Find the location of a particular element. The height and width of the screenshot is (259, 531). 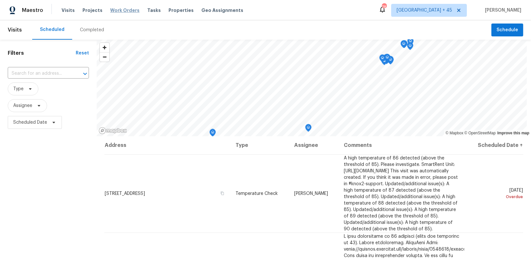

span: Temperature Check is located at coordinates (257, 194).